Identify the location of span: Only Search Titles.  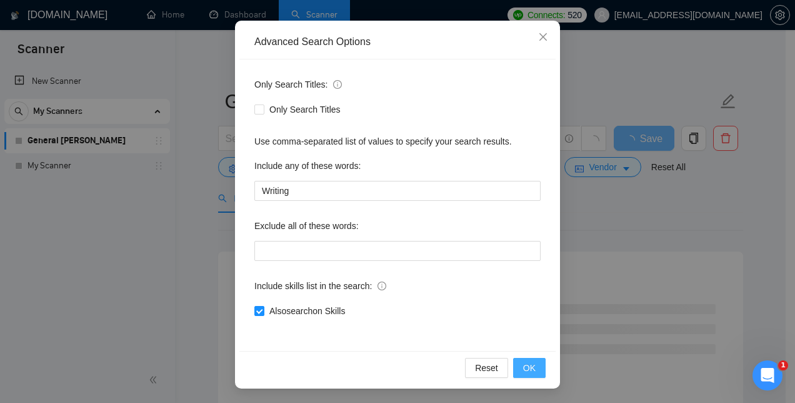
(305, 109).